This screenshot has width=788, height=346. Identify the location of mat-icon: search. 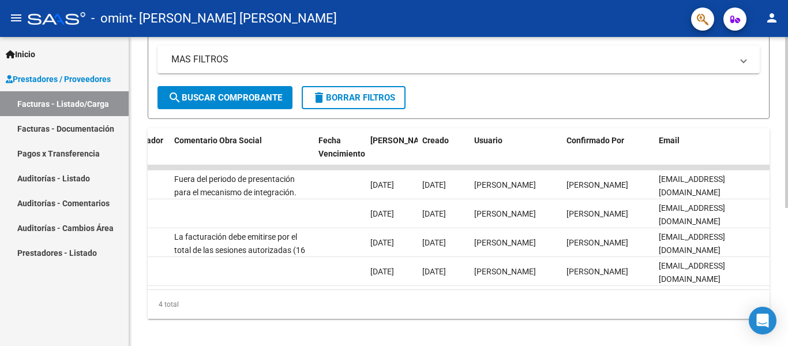
(175, 97).